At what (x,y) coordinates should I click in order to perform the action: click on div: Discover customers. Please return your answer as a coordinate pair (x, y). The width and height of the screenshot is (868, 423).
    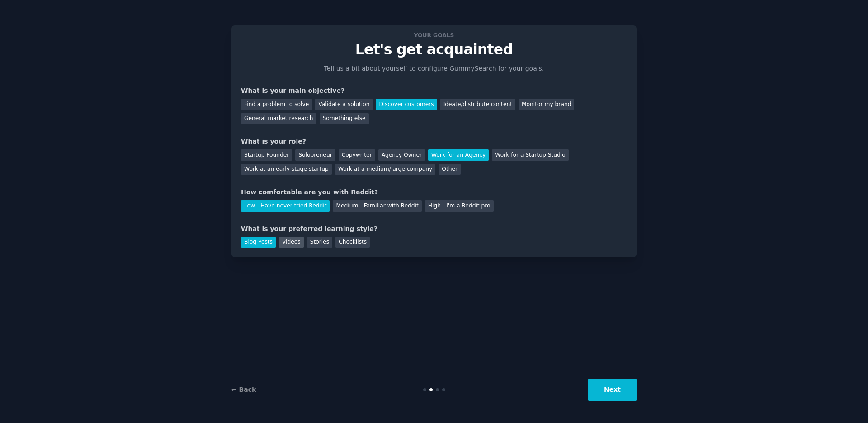
    Looking at the image, I should click on (406, 104).